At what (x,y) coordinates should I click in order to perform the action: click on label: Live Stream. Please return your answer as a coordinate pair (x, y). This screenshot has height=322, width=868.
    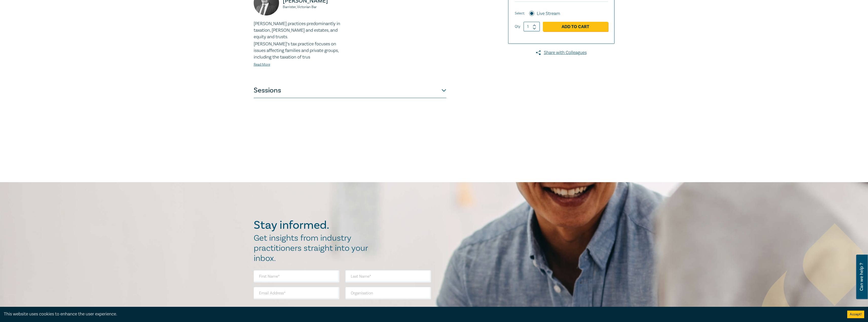
    Looking at the image, I should click on (549, 14).